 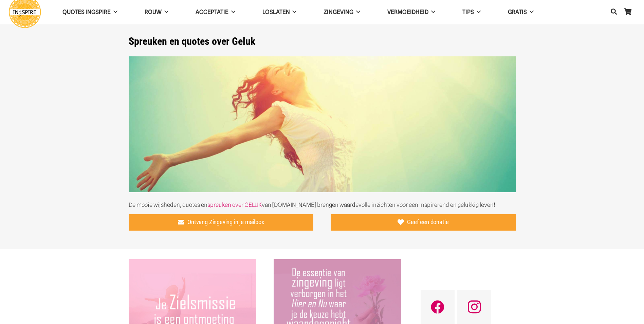 What do you see at coordinates (339, 12) in the screenshot?
I see `span: Zingeving` at bounding box center [339, 12].